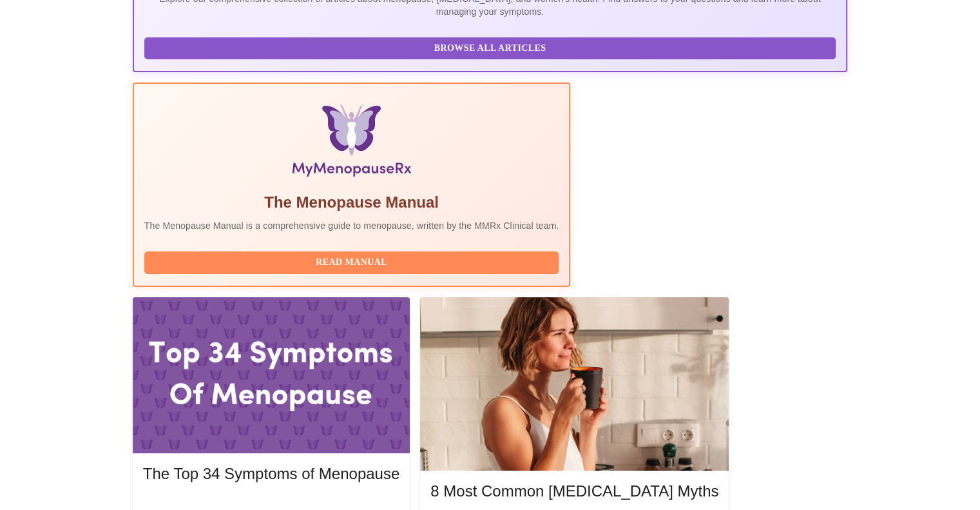 The height and width of the screenshot is (510, 980). What do you see at coordinates (353, 261) in the screenshot?
I see `a: Read Manual` at bounding box center [353, 261].